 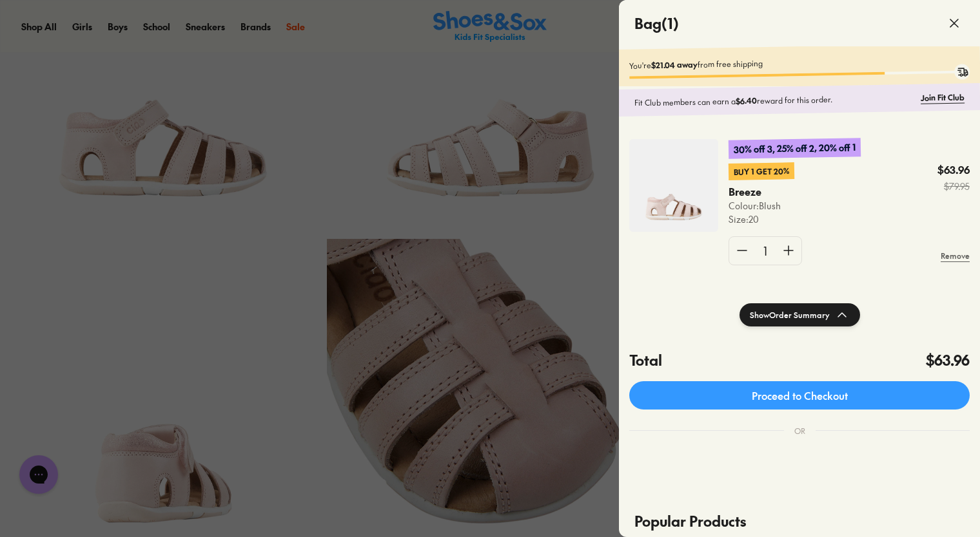 What do you see at coordinates (775, 101) in the screenshot?
I see `p: Fit Club members can earn a reward for this order.` at bounding box center [775, 101].